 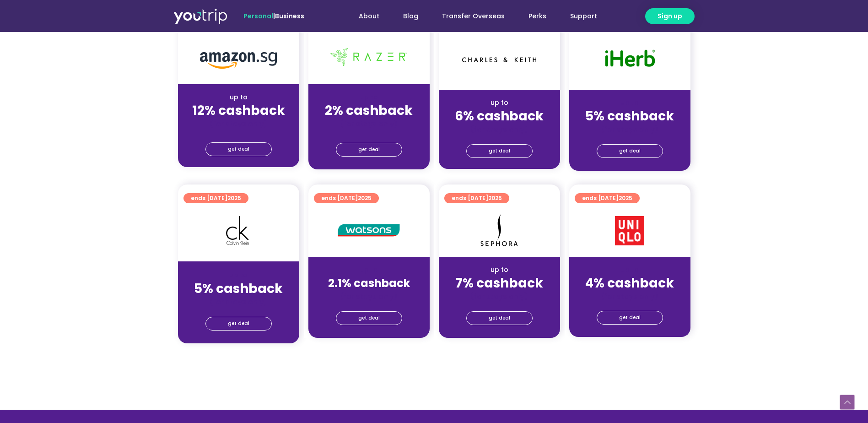 What do you see at coordinates (670, 16) in the screenshot?
I see `a: Sign up` at bounding box center [670, 16].